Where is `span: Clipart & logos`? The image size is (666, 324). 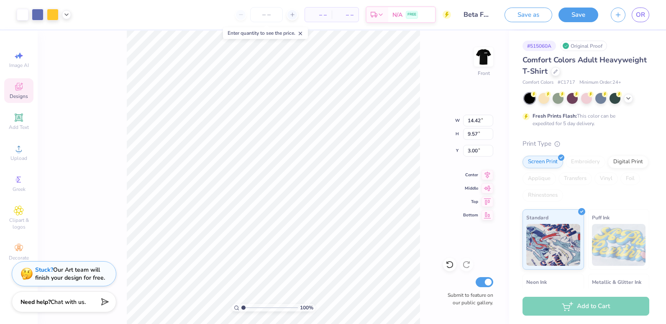 span: Clipart & logos is located at coordinates (19, 223).